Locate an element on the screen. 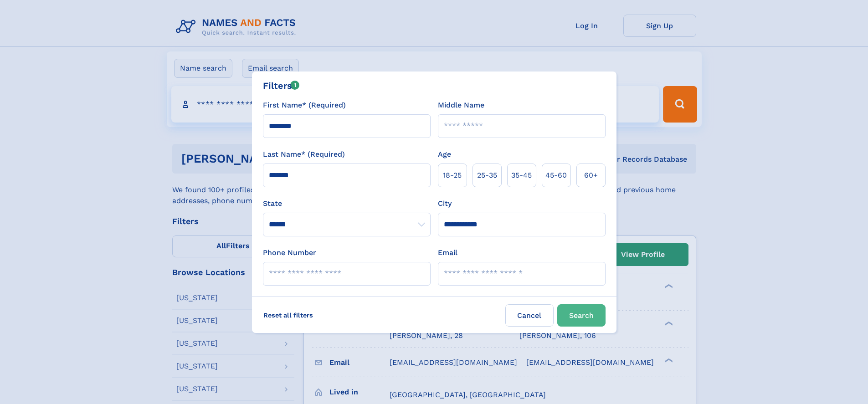  label: First Name* (Required) is located at coordinates (304, 105).